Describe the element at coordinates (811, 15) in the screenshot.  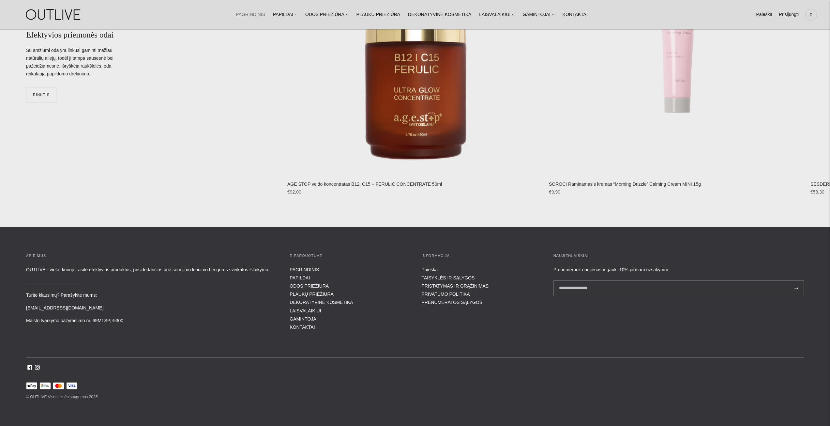
I see `a: 0` at that location.